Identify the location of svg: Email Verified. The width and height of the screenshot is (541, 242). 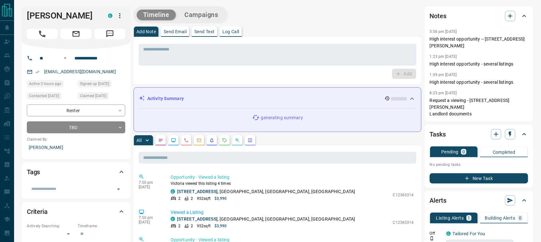
(37, 72).